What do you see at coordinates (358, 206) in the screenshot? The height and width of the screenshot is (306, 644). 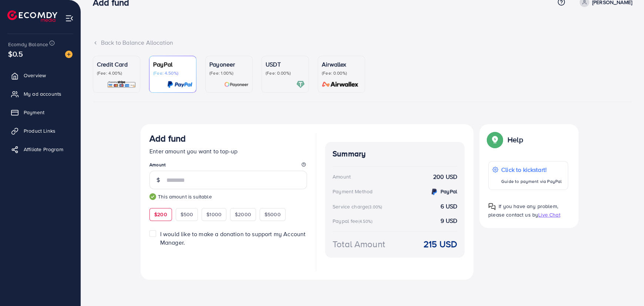 I see `div: Service charge` at bounding box center [358, 206].